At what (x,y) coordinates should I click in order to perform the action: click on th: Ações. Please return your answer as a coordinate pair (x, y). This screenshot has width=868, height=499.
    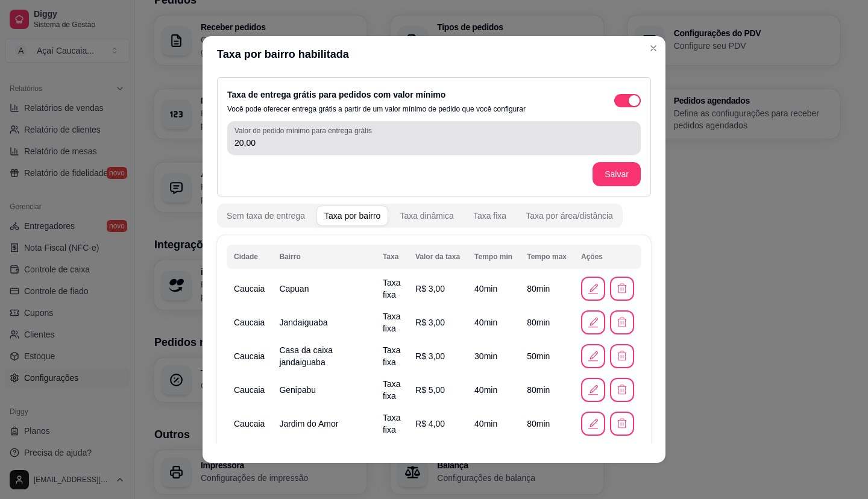
    Looking at the image, I should click on (607, 256).